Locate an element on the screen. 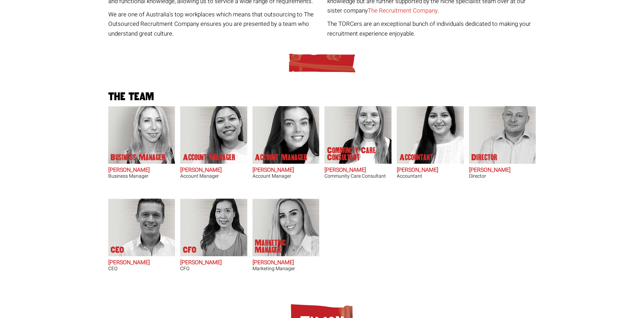 The image size is (644, 318). p: Marketing Manager is located at coordinates (283, 246).